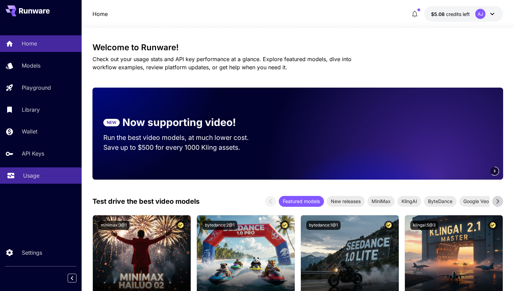 The width and height of the screenshot is (514, 291). What do you see at coordinates (100, 14) in the screenshot?
I see `nav: breadcrumb` at bounding box center [100, 14].